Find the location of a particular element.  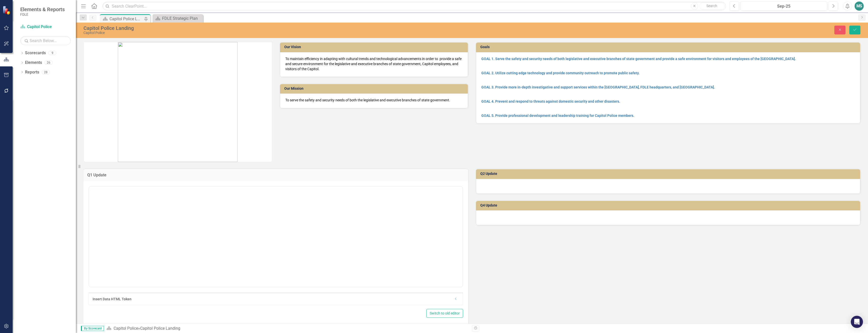

a: GOAL 5. Provide professional development and leadership training for Capitol Police members. is located at coordinates (558, 116).